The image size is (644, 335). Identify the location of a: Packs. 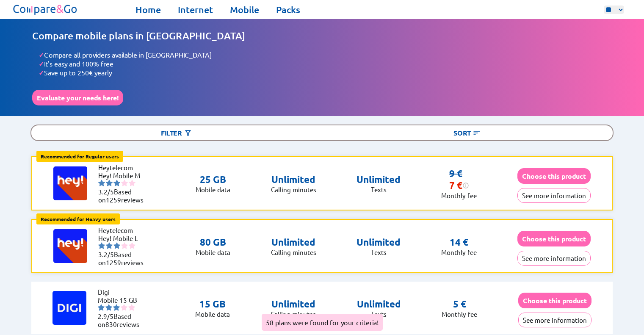
(288, 10).